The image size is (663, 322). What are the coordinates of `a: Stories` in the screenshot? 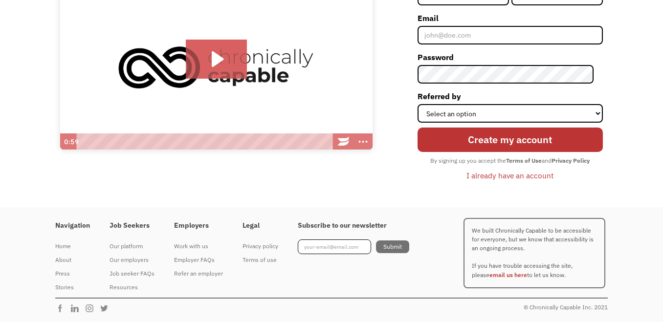 It's located at (72, 287).